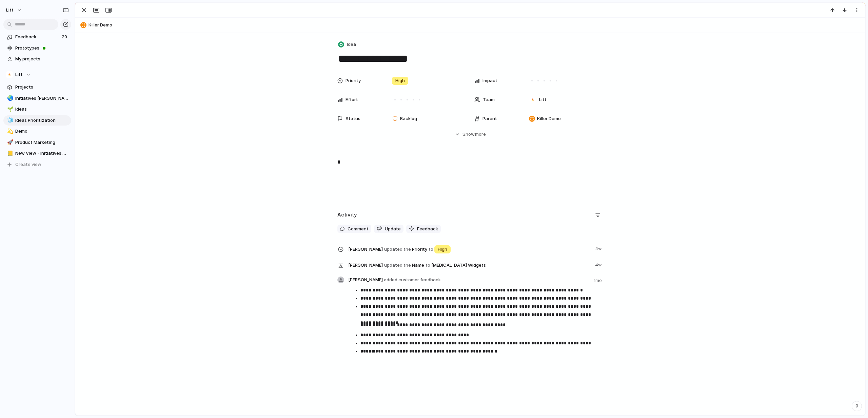 Image resolution: width=868 pixels, height=418 pixels. I want to click on span: Update, so click(393, 229).